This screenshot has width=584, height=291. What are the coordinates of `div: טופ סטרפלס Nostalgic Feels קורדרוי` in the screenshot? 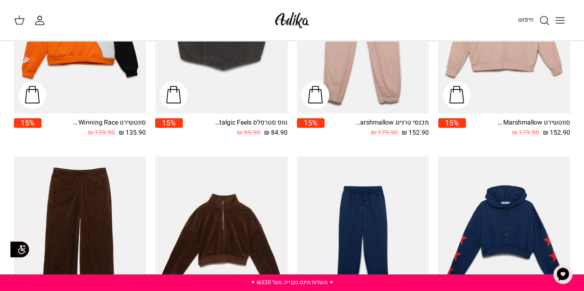 It's located at (251, 123).